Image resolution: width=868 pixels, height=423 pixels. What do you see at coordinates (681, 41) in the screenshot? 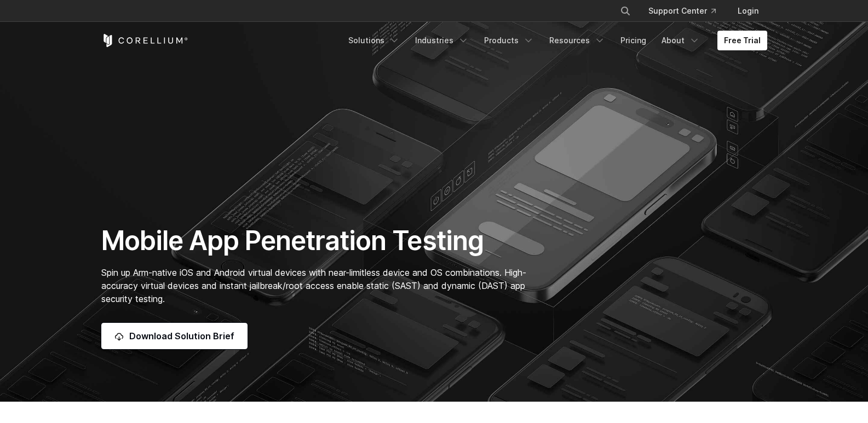
I see `a: About` at bounding box center [681, 41].